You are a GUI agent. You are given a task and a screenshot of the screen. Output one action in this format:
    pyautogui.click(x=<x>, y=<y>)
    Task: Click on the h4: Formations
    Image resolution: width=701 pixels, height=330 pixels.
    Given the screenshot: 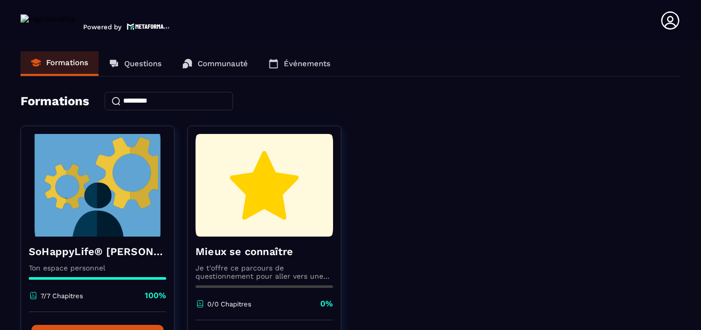 What is the action you would take?
    pyautogui.click(x=55, y=101)
    